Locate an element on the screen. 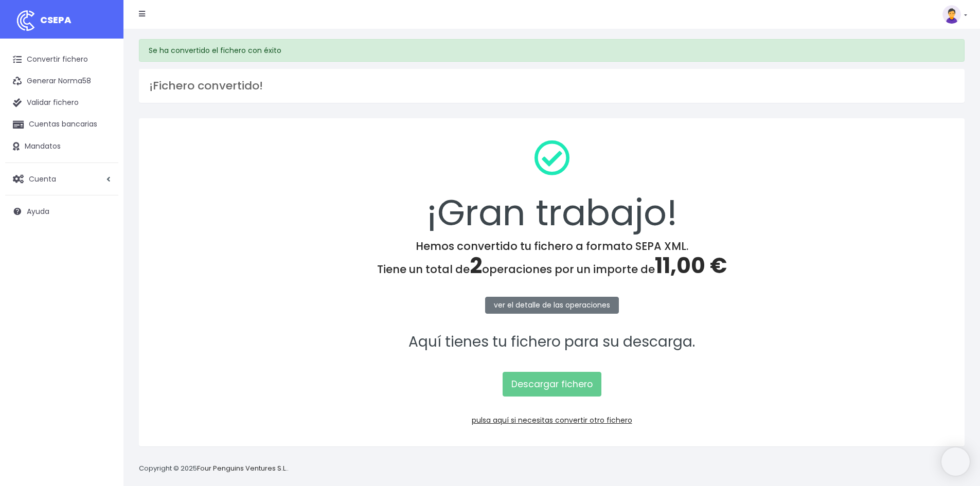 This screenshot has height=486, width=980. p: Copyright © 2025 . is located at coordinates (213, 468).